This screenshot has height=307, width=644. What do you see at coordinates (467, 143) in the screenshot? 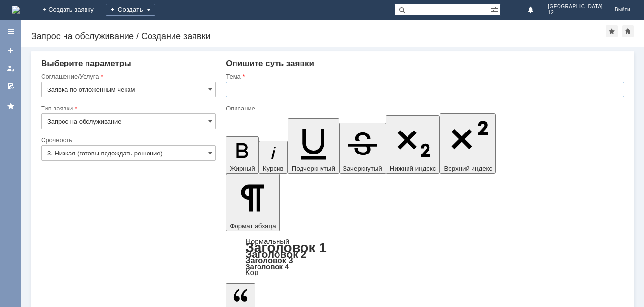
I see `button: Верхний индекс` at bounding box center [467, 143].